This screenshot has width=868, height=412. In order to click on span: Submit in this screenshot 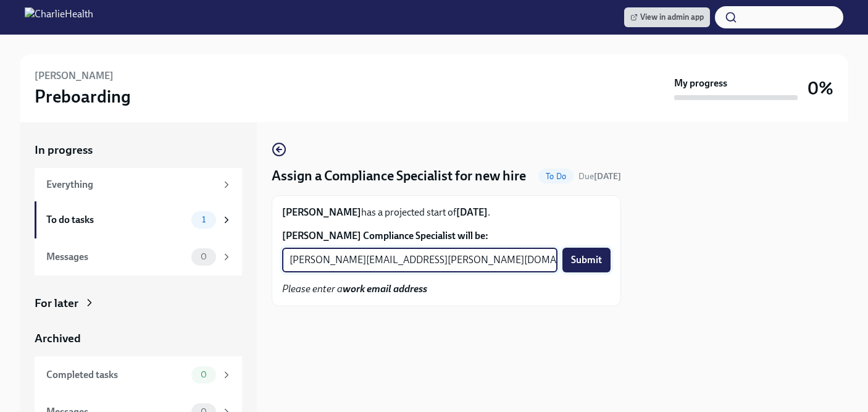, I will do `click(586, 260)`.